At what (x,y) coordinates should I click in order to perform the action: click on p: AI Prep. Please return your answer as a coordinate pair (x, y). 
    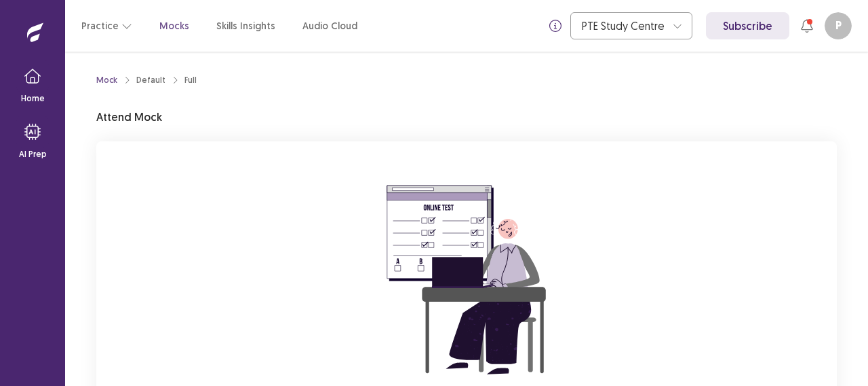
    Looking at the image, I should click on (33, 154).